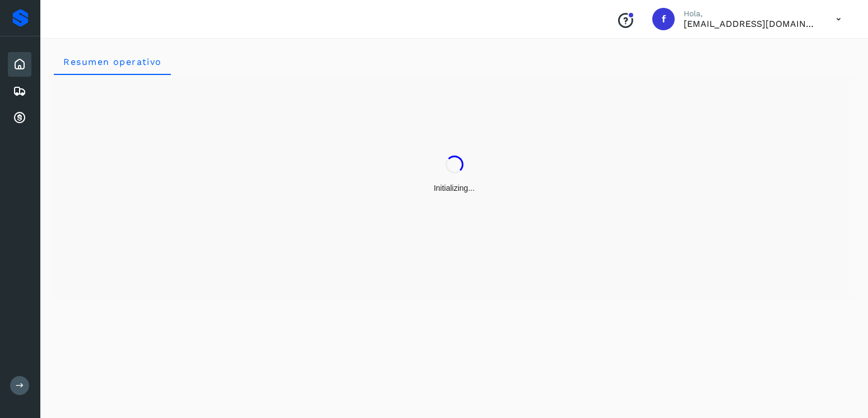  I want to click on div: Inicio, so click(20, 64).